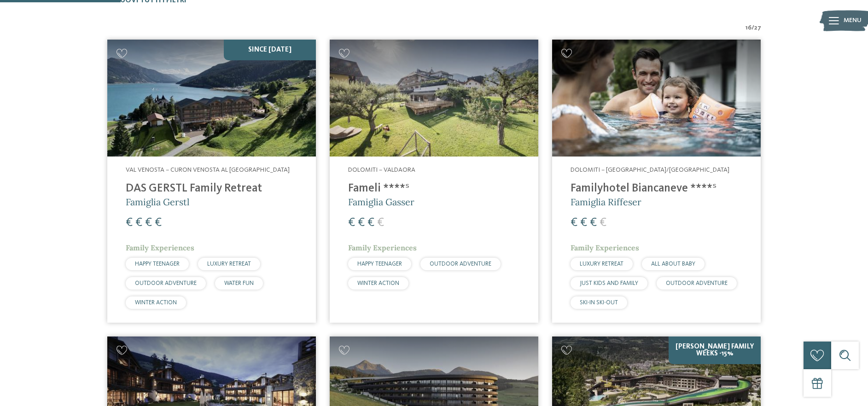  What do you see at coordinates (673, 264) in the screenshot?
I see `span: ALL ABOUT BABY` at bounding box center [673, 264].